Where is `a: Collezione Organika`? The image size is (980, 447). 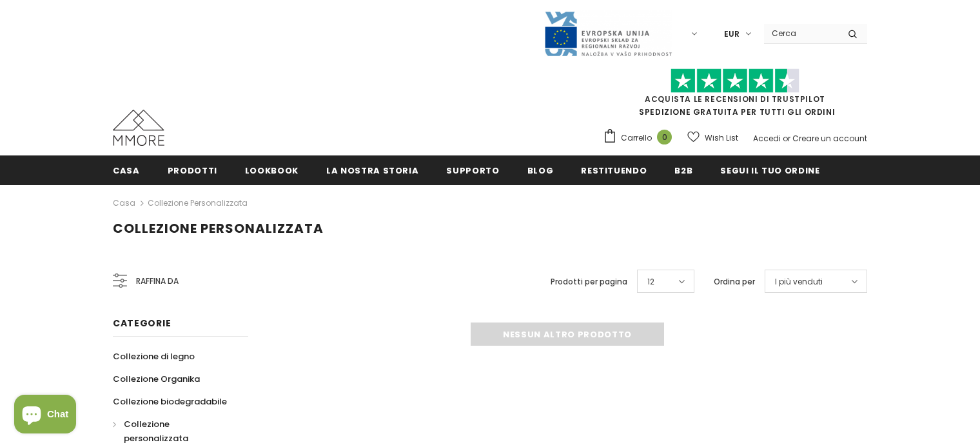 a: Collezione Organika is located at coordinates (156, 379).